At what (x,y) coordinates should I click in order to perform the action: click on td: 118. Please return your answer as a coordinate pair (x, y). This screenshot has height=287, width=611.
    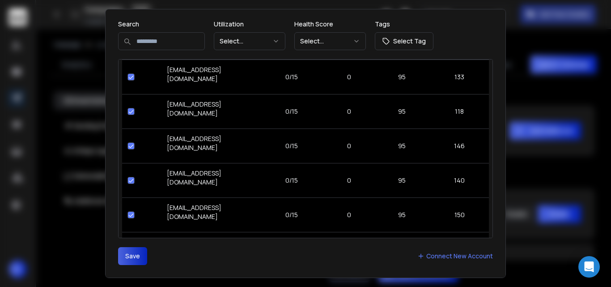
    Looking at the image, I should click on (459, 111).